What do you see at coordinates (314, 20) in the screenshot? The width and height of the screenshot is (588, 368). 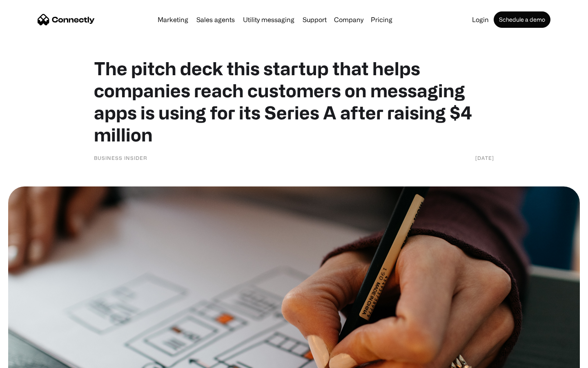 I see `a: Support` at bounding box center [314, 20].